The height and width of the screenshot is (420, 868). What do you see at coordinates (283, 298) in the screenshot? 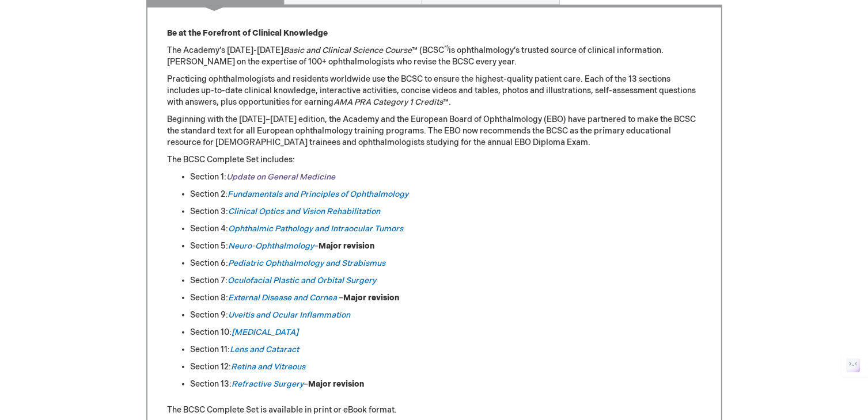
I see `a: External Disease and Cornea` at bounding box center [283, 298].